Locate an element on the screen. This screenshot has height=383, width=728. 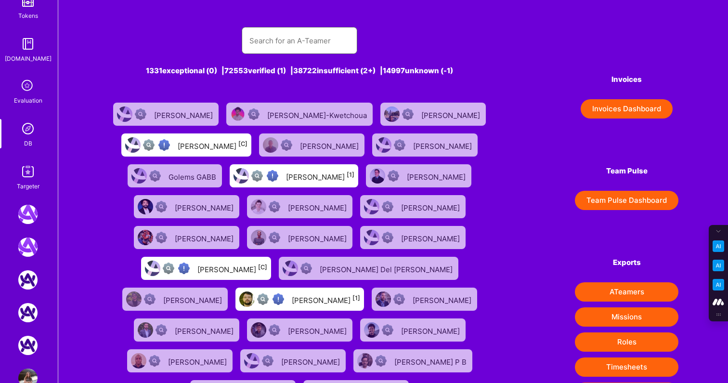
img: Admin Search is located at coordinates (28, 129).